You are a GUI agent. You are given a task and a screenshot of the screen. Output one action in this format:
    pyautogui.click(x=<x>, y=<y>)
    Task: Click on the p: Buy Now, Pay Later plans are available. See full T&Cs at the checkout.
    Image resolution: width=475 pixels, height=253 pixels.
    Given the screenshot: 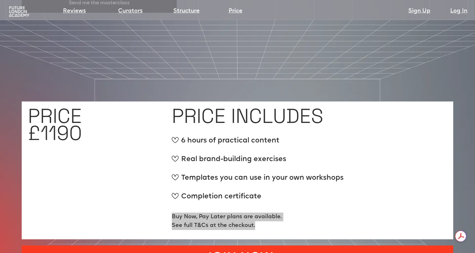 What is the action you would take?
    pyautogui.click(x=227, y=221)
    